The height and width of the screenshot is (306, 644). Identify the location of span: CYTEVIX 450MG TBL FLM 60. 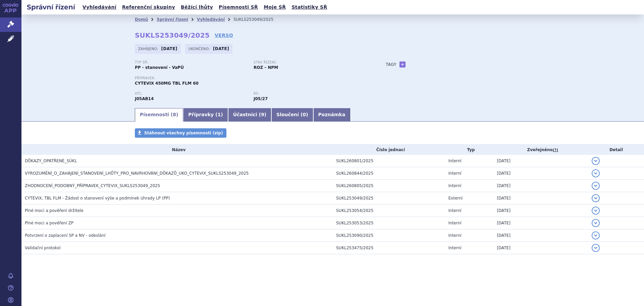
(166, 83).